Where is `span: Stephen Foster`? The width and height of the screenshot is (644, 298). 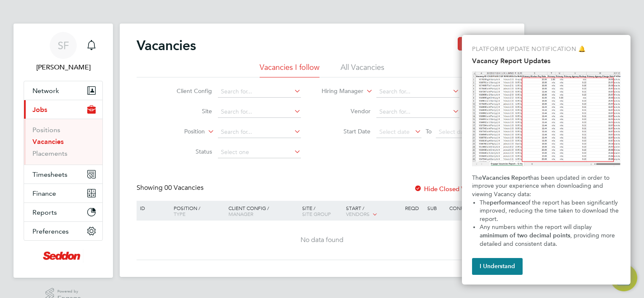 span: Stephen Foster is located at coordinates (64, 67).